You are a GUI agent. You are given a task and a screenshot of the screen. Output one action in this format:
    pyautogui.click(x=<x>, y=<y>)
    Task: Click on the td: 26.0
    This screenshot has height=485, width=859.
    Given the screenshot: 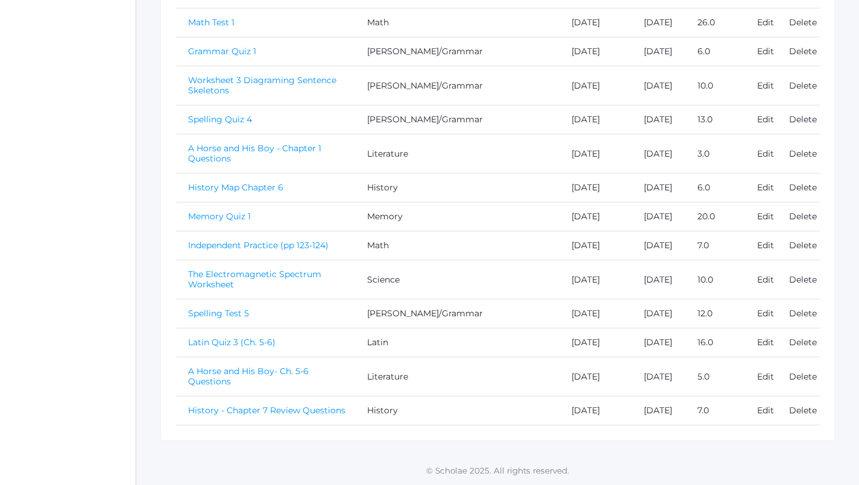 What is the action you would take?
    pyautogui.click(x=715, y=23)
    